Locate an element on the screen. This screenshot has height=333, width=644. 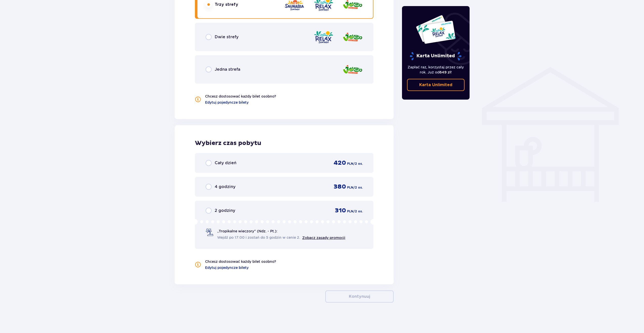
span: 649 zł is located at coordinates (445, 72).